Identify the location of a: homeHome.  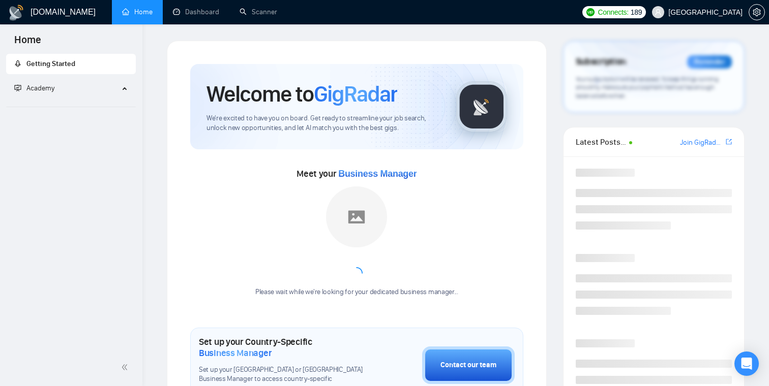
(137, 12).